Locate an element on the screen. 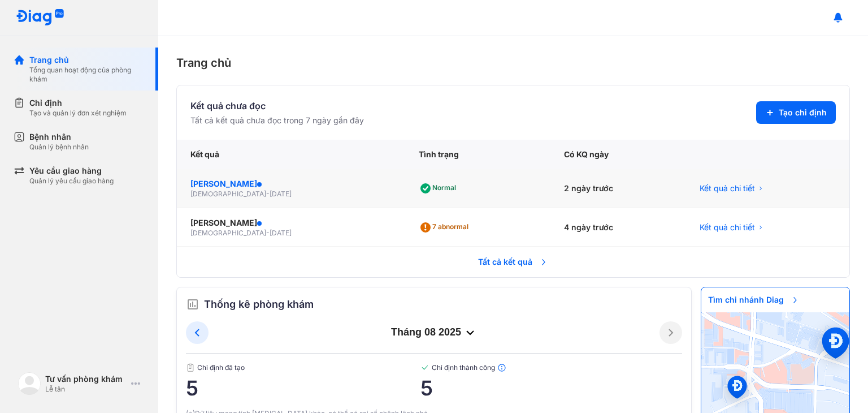 This screenshot has width=868, height=413. span: Tìm chi nhánh Diag is located at coordinates (754, 300).